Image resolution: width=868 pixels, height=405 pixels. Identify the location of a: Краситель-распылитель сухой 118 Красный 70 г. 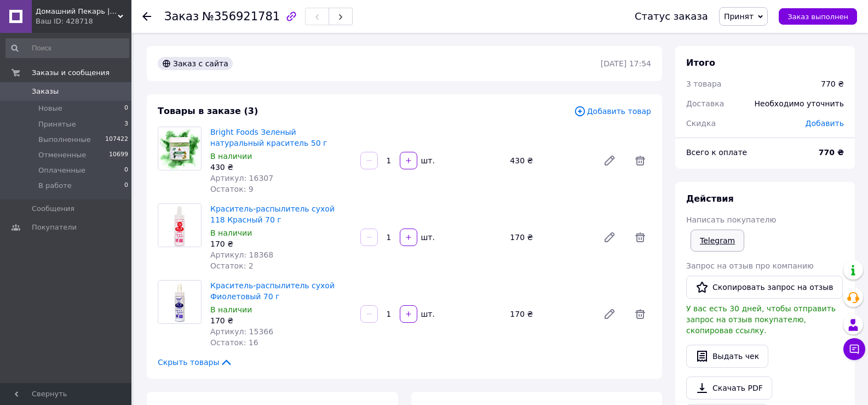
(273, 214).